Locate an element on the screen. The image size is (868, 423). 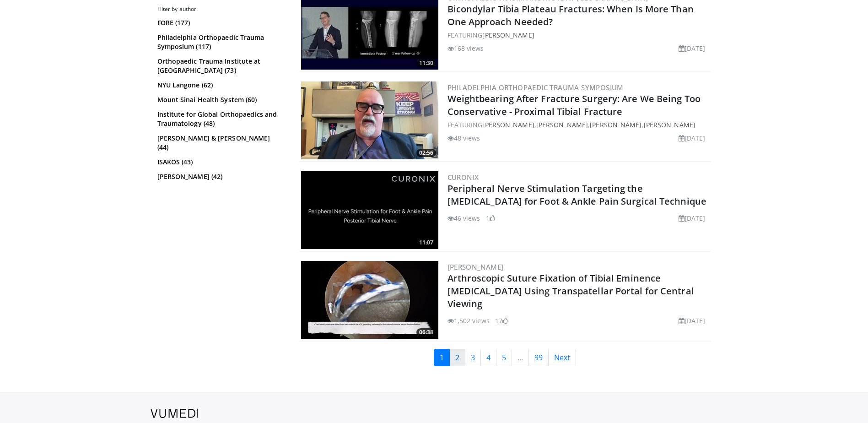
a: 2 is located at coordinates (457, 358).